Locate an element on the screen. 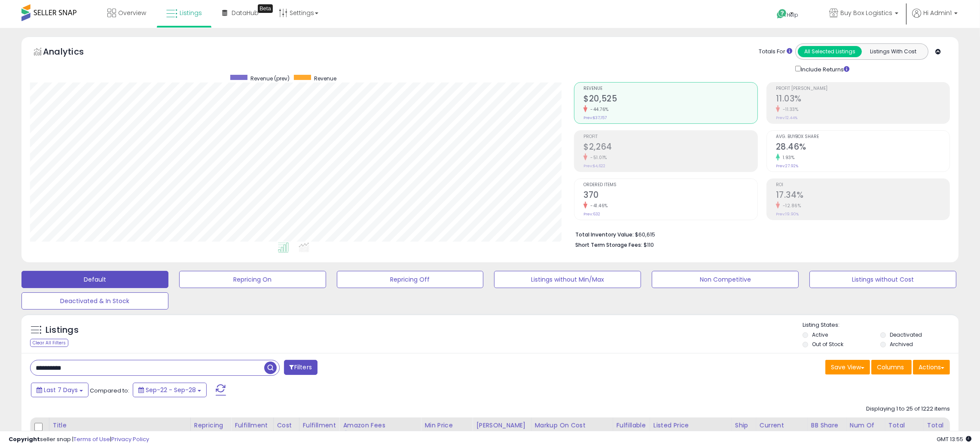 This screenshot has width=980, height=448. small: -51.01% is located at coordinates (597, 158).